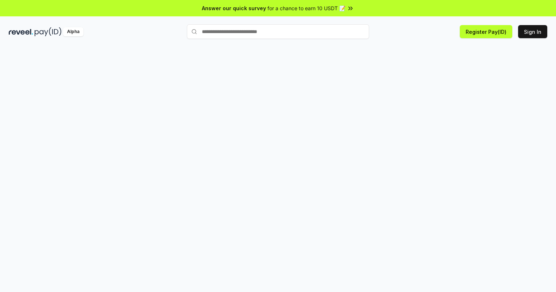 This screenshot has height=292, width=556. Describe the element at coordinates (21, 32) in the screenshot. I see `img: reveel_dark` at that location.